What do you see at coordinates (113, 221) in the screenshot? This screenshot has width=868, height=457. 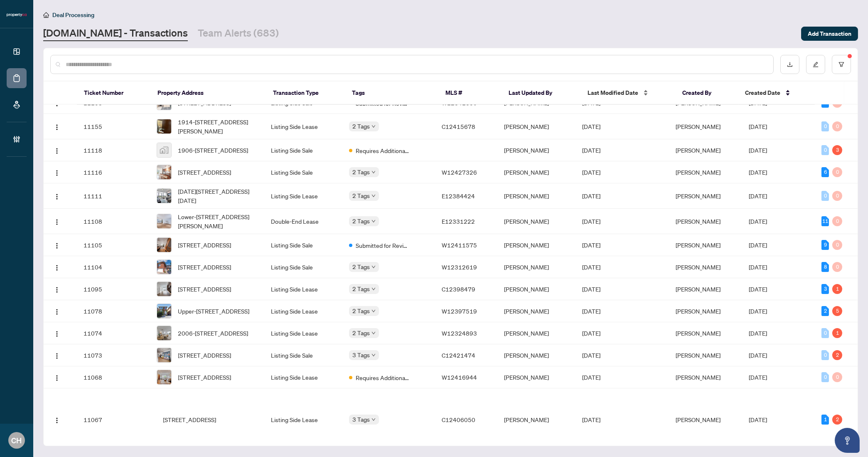 I see `td: 11108` at bounding box center [113, 221].